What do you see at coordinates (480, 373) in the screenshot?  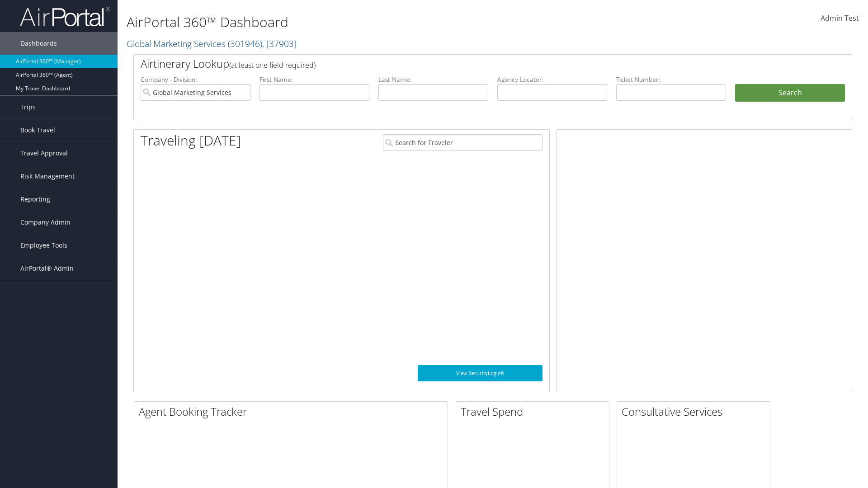 I see `a: View SecurityLogic®` at bounding box center [480, 373].